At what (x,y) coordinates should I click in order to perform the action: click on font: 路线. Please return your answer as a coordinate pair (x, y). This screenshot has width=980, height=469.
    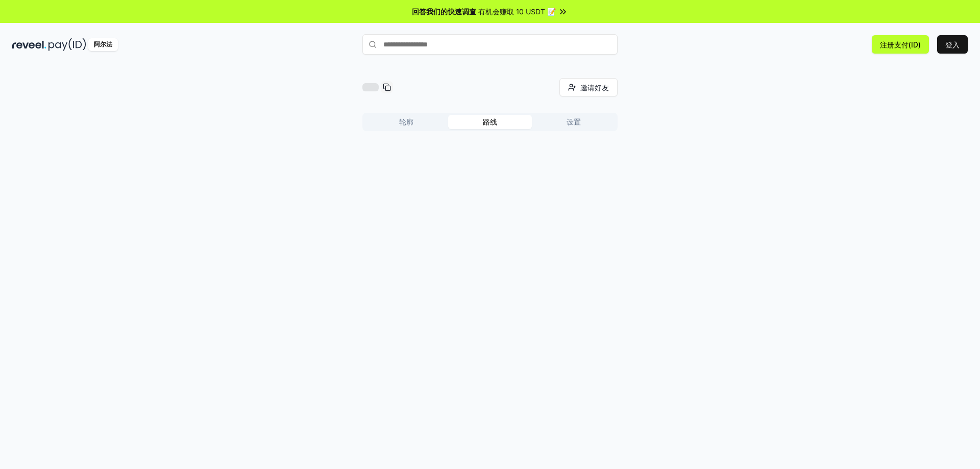
    Looking at the image, I should click on (490, 121).